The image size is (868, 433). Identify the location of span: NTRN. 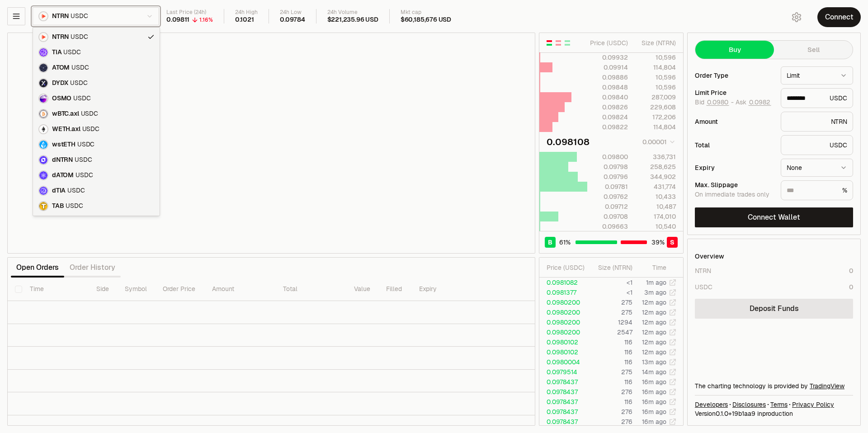
(60, 37).